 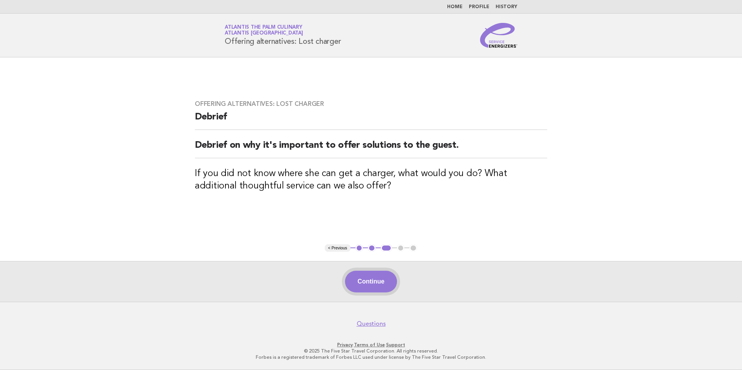 I want to click on a: Privacy, so click(x=345, y=345).